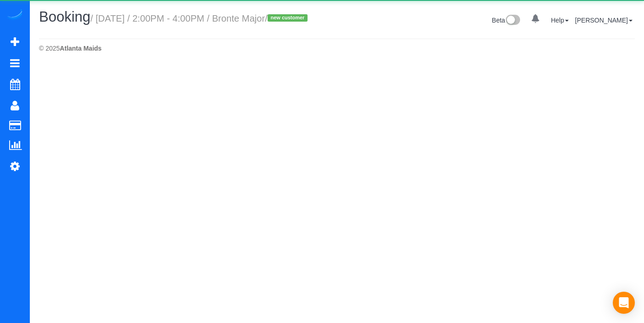 Image resolution: width=644 pixels, height=323 pixels. Describe the element at coordinates (65, 17) in the screenshot. I see `span: Booking` at that location.